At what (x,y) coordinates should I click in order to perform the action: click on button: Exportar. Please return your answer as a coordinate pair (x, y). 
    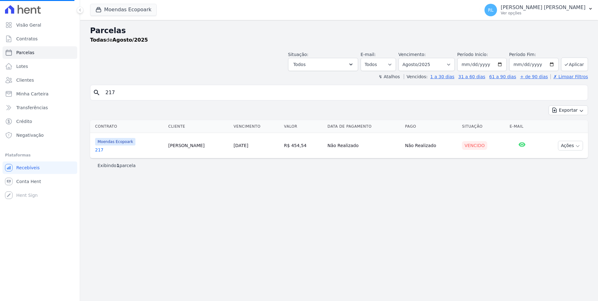
    Looking at the image, I should click on (569, 110).